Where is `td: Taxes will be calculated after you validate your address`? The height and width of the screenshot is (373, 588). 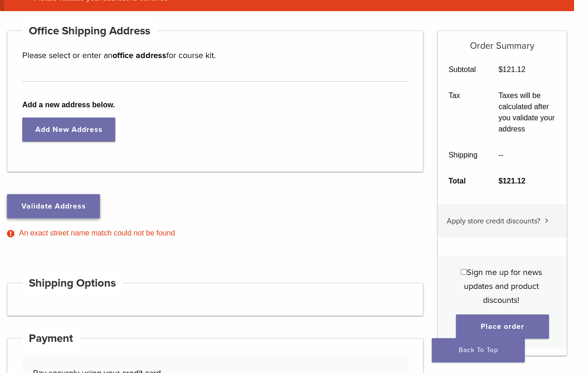 td: Taxes will be calculated after you validate your address is located at coordinates (527, 113).